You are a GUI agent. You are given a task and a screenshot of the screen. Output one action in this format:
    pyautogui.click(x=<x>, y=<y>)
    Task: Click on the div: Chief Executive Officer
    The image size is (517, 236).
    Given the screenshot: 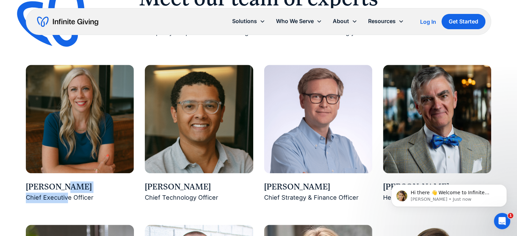 What is the action you would take?
    pyautogui.click(x=80, y=198)
    